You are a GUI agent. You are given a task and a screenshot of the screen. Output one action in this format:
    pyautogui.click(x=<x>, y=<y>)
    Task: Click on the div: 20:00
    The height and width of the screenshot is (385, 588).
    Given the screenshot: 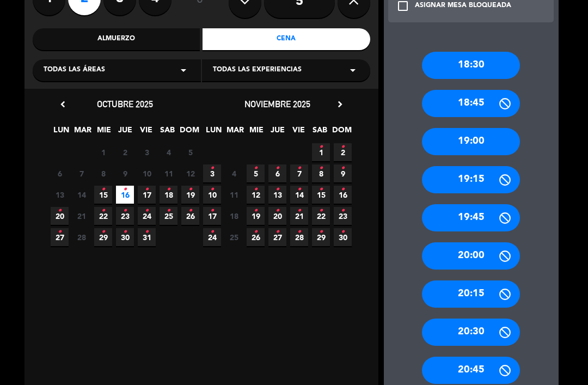 What is the action you would take?
    pyautogui.click(x=471, y=256)
    